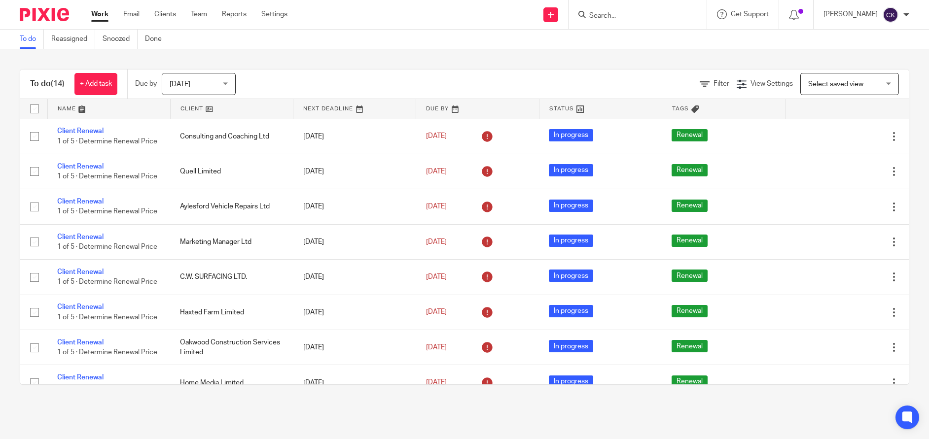  Describe the element at coordinates (165, 14) in the screenshot. I see `a: Clients` at that location.